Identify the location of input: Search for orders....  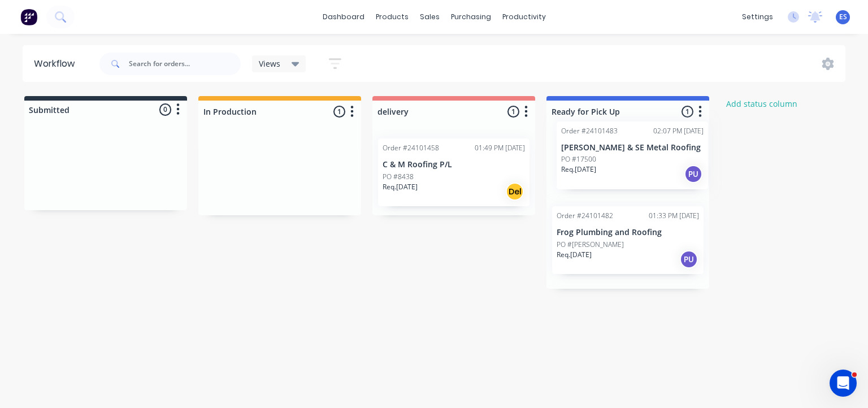
(185, 64).